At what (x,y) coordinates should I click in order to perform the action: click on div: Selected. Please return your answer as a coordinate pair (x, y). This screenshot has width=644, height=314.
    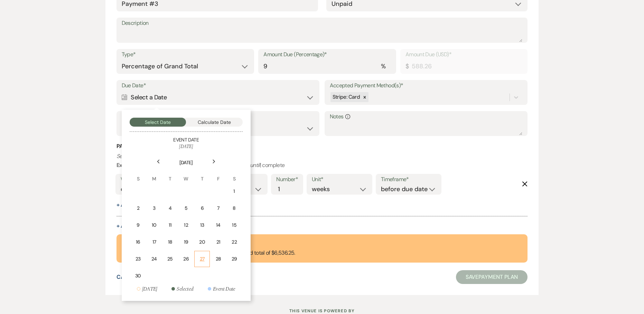
    Looking at the image, I should click on (184, 289).